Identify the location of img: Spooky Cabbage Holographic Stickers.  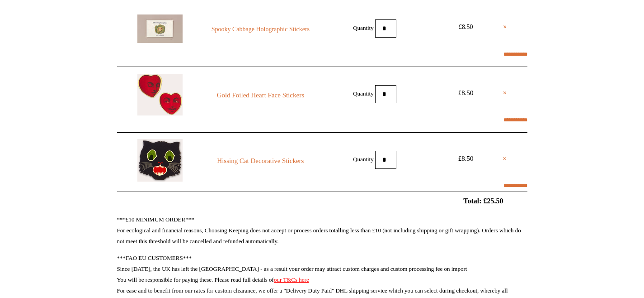
(160, 29).